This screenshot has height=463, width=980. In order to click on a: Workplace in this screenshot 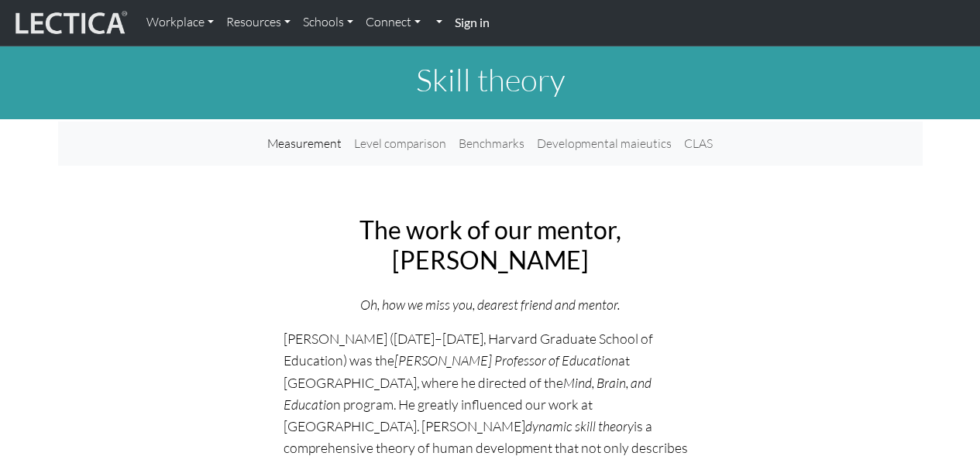, I will do `click(179, 22)`.